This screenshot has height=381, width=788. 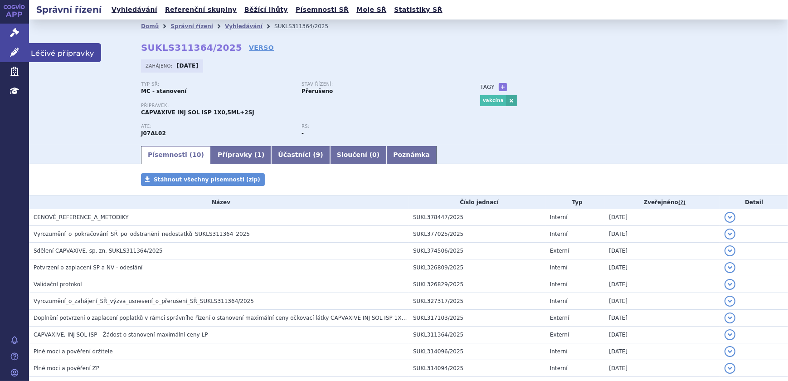 What do you see at coordinates (81, 217) in the screenshot?
I see `span: CENOVÉ_REFERENCE_A_METODIKY` at bounding box center [81, 217].